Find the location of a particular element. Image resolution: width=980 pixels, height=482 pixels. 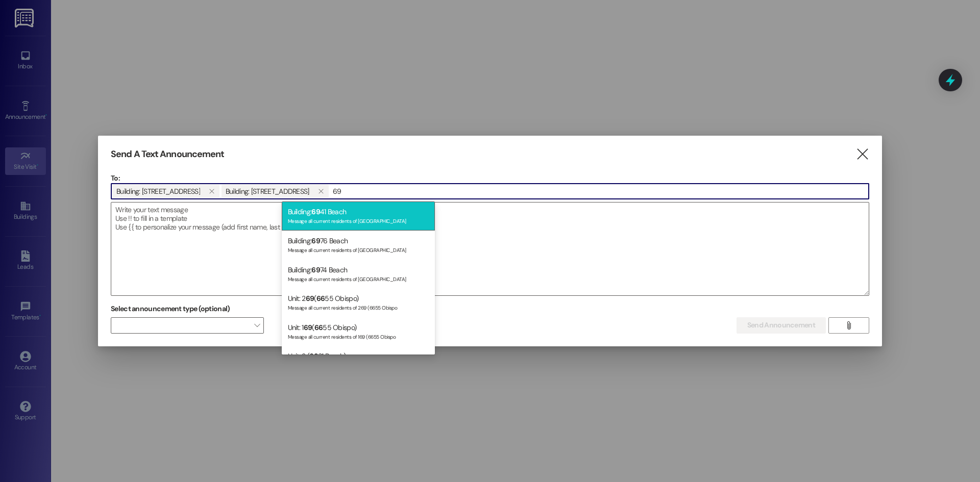

button: Building: 6921 Beach is located at coordinates (212, 191).